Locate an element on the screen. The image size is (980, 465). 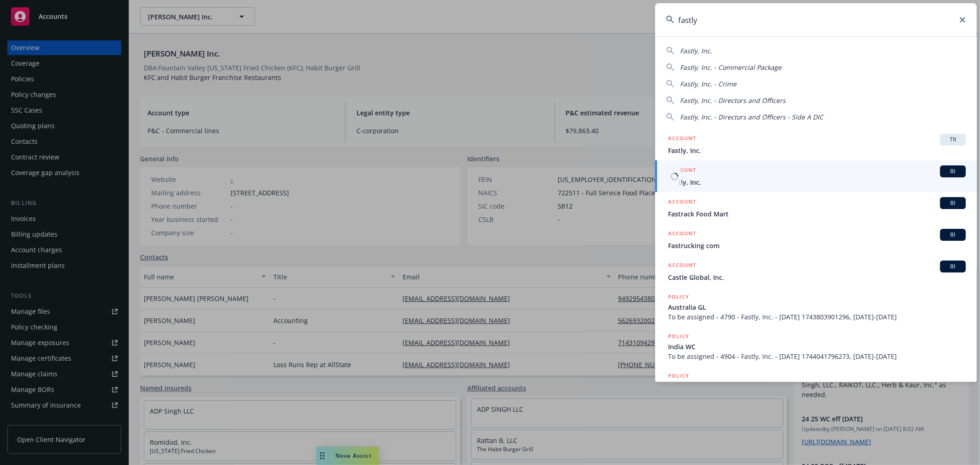
a: ACCOUNTBIFastrucking com is located at coordinates (816, 239).